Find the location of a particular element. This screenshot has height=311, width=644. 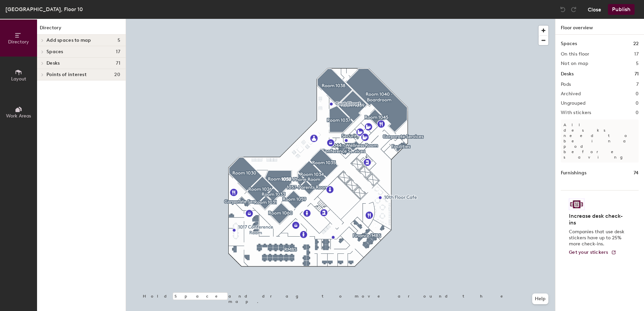

span: 20 is located at coordinates (117, 75).